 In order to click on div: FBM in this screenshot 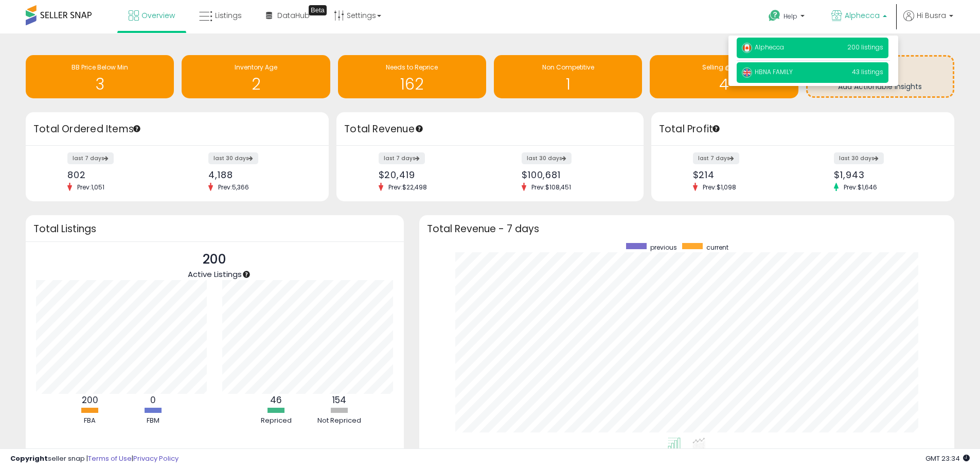, I will do `click(153, 420)`.